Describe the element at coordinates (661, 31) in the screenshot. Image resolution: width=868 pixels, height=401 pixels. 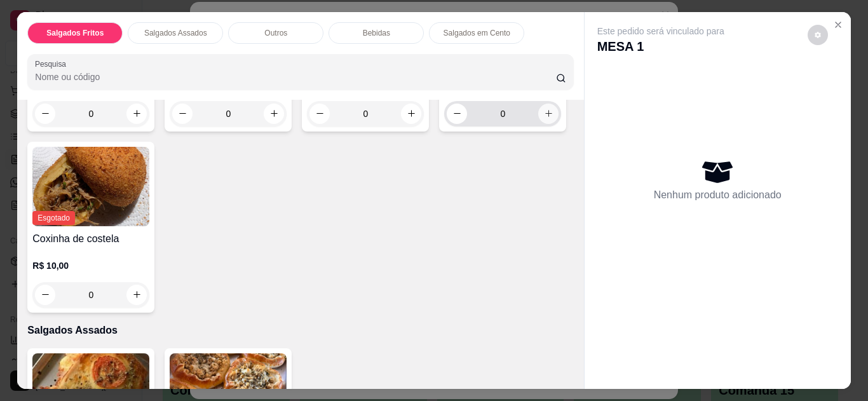
I see `p: Este pedido será vinculado para` at that location.